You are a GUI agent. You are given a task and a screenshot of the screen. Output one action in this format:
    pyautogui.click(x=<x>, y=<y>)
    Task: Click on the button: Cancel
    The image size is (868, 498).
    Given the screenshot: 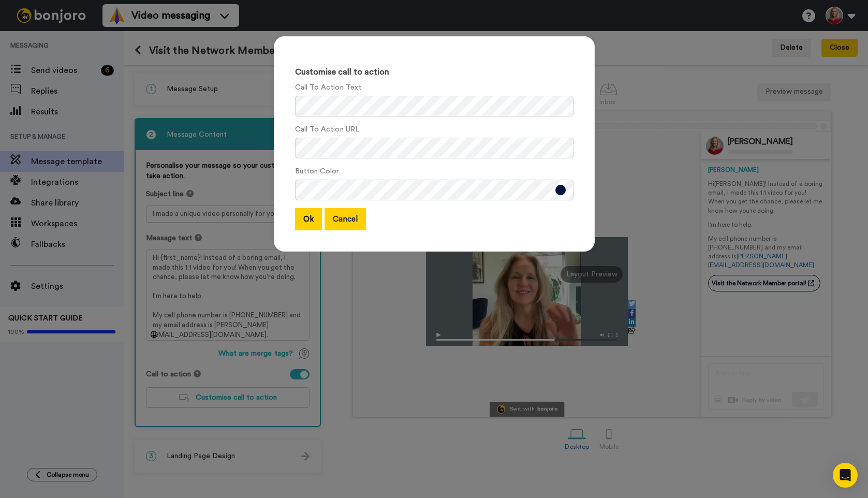 What is the action you would take?
    pyautogui.click(x=345, y=219)
    